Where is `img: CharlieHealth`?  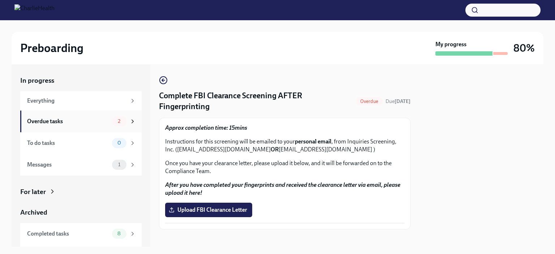
img: CharlieHealth is located at coordinates (34, 10).